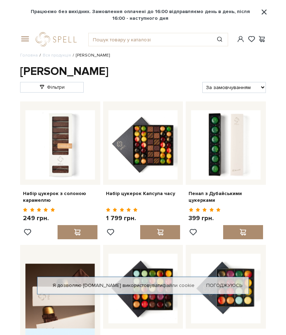  What do you see at coordinates (52, 87) in the screenshot?
I see `a: Фільтри` at bounding box center [52, 87].